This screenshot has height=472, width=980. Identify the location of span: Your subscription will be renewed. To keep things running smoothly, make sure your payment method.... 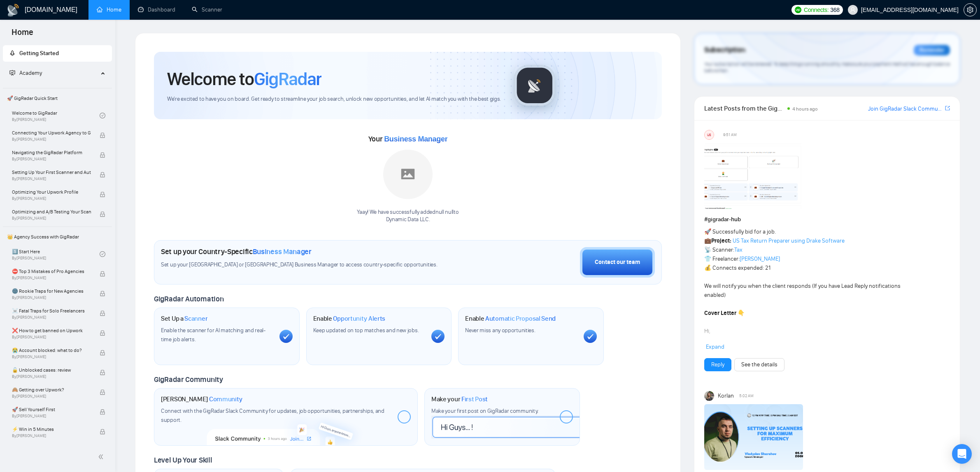
(827, 67).